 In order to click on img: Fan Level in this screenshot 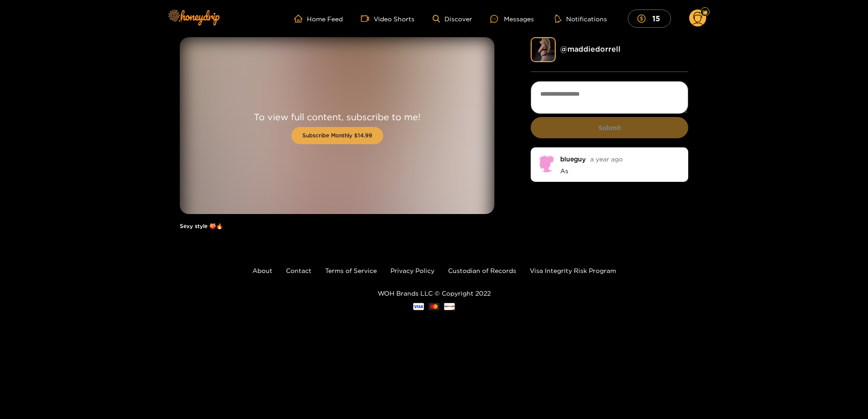, I will do `click(705, 12)`.